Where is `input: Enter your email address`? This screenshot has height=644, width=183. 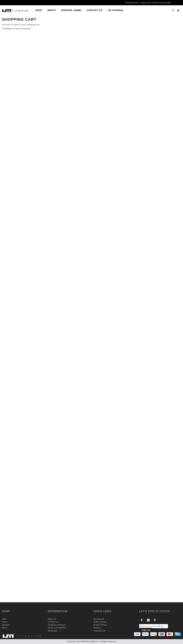 input: Enter your email address is located at coordinates (153, 626).